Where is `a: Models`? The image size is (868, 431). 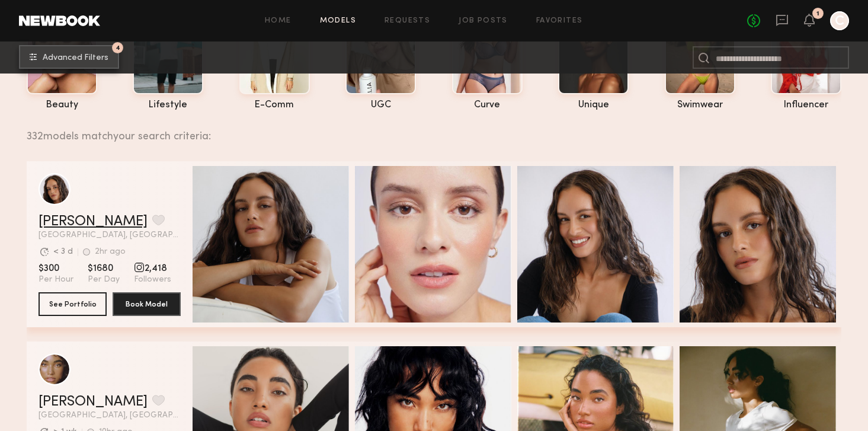 a: Models is located at coordinates (338, 21).